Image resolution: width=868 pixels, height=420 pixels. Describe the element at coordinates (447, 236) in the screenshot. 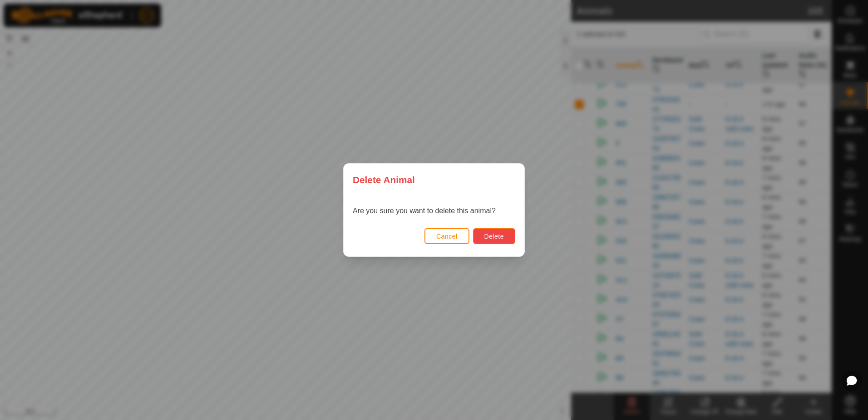

I see `button: Cancel` at that location.